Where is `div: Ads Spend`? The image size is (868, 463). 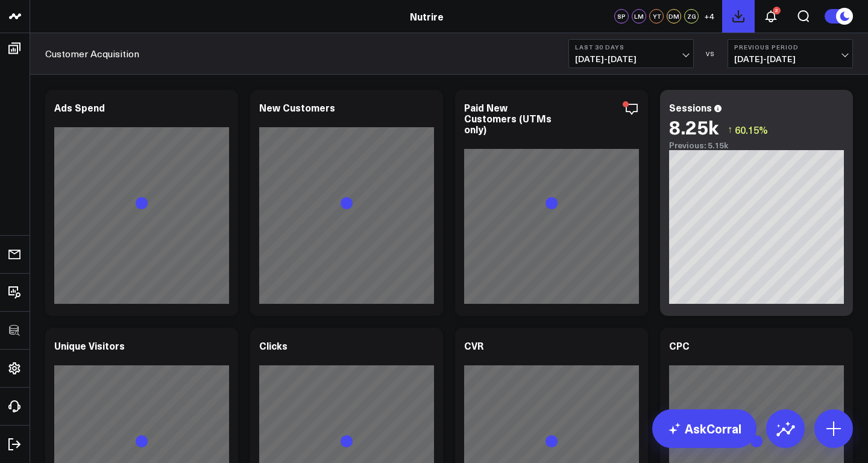 div: Ads Spend is located at coordinates (80, 107).